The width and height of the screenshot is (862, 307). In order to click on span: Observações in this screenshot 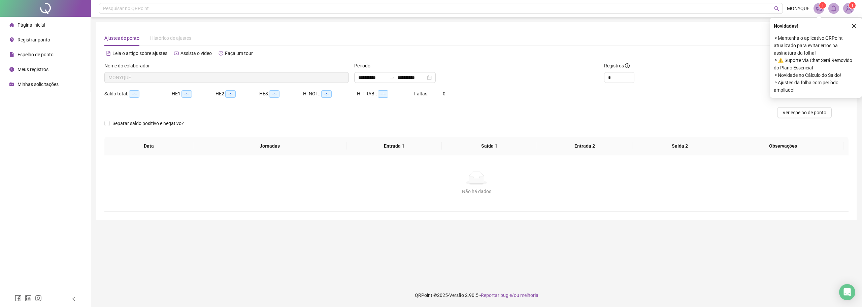, I will do `click(783, 146)`.